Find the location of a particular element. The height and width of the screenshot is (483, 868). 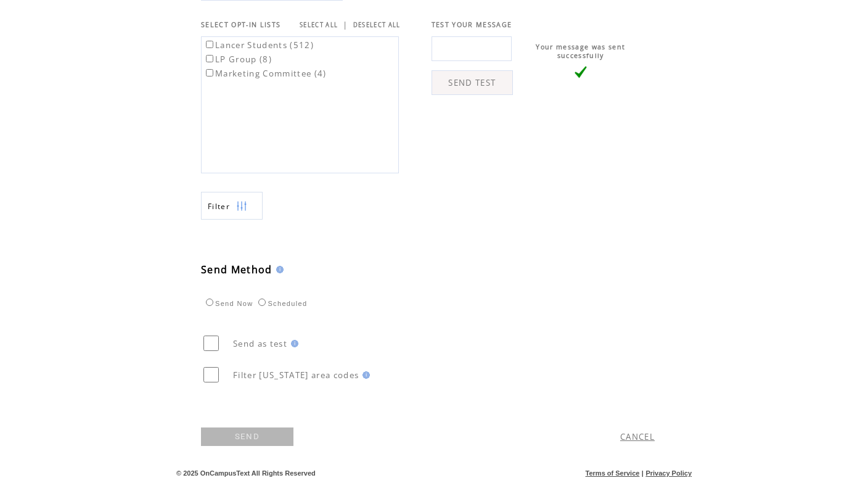

span: TEST YOUR MESSAGE is located at coordinates (471, 25).